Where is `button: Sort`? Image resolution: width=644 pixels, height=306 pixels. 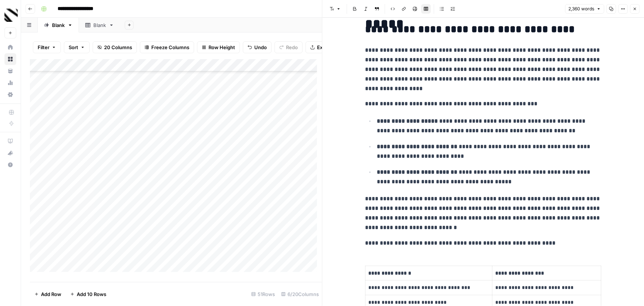
button: Sort is located at coordinates (77, 47).